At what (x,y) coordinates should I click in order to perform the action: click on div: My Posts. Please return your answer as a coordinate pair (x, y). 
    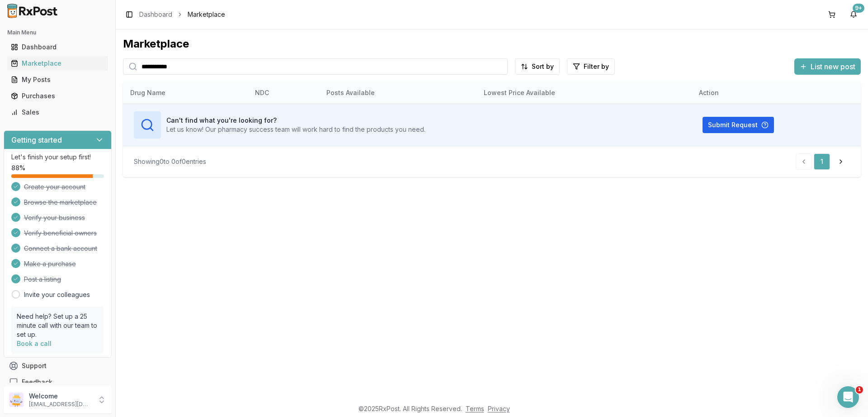
    Looking at the image, I should click on (57, 80).